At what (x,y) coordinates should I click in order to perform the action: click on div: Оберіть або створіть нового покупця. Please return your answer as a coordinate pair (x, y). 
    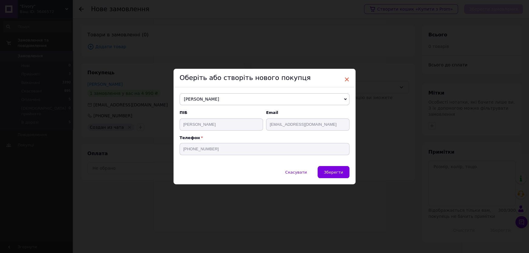
    Looking at the image, I should click on (265, 78).